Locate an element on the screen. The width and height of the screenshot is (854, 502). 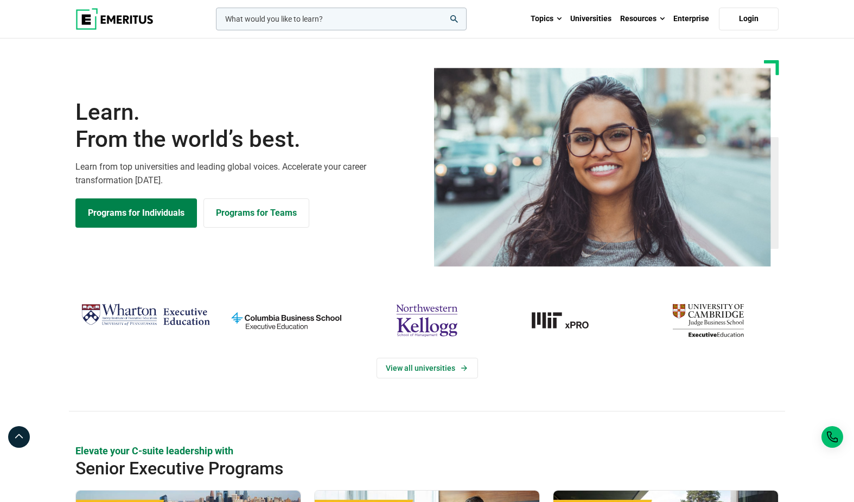
h1: Learn. is located at coordinates (248, 126).